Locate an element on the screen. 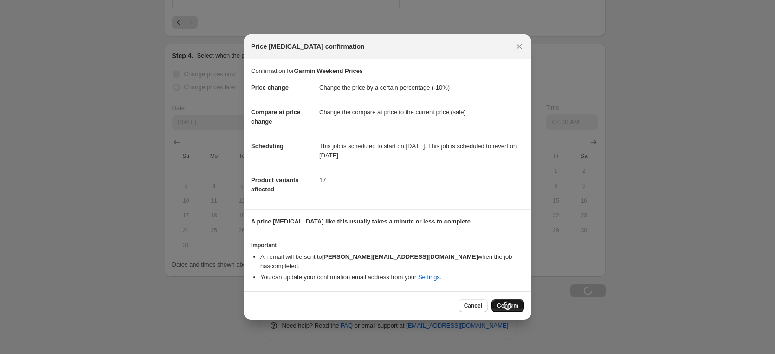 Image resolution: width=775 pixels, height=354 pixels. button: Close is located at coordinates (519, 46).